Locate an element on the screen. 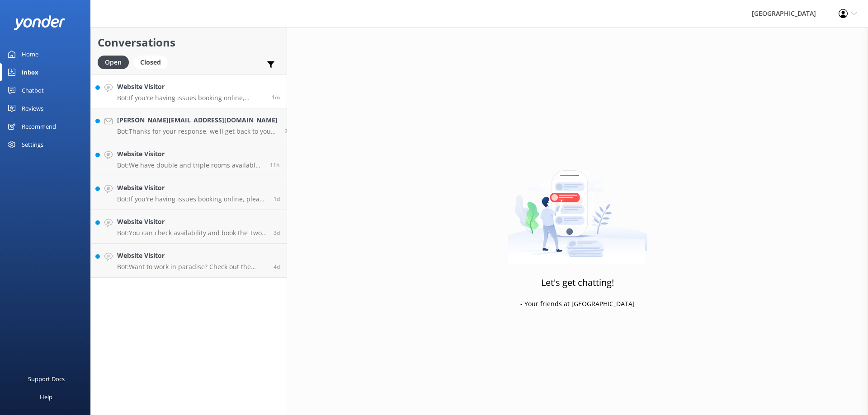 The image size is (868, 415). p: Bot: Thanks for your response, we'll get back to you as soon as we can during opening hours. is located at coordinates (197, 131).